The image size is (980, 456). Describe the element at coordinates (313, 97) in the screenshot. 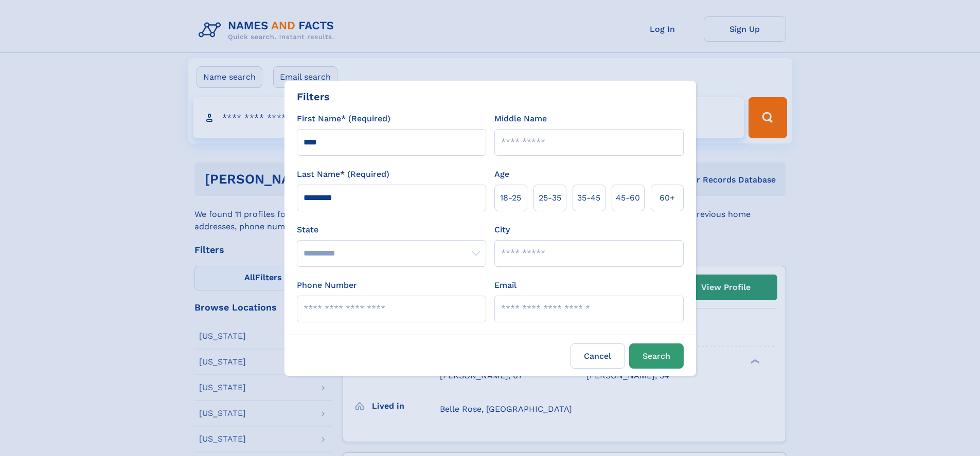

I see `div: Filters` at that location.